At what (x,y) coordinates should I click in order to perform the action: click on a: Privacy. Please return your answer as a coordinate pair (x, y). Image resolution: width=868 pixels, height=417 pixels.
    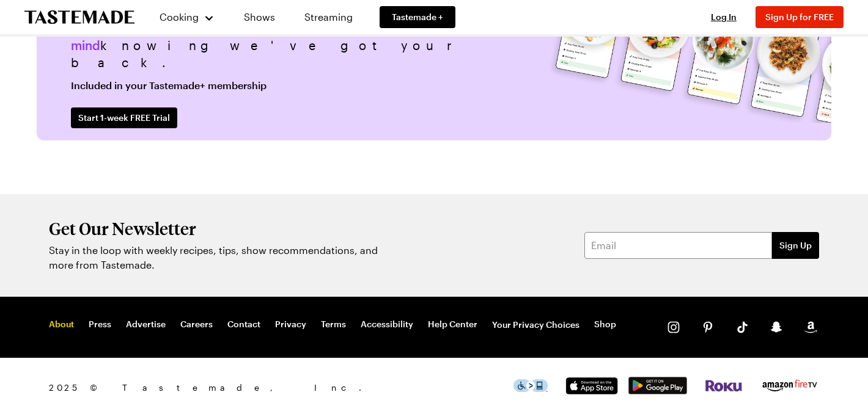
    Looking at the image, I should click on (290, 325).